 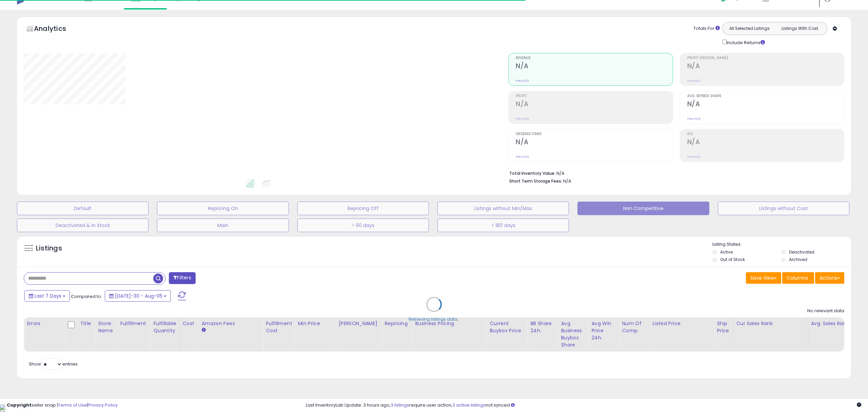 What do you see at coordinates (82, 226) in the screenshot?
I see `button: Deactivated & In Stock` at bounding box center [82, 226].